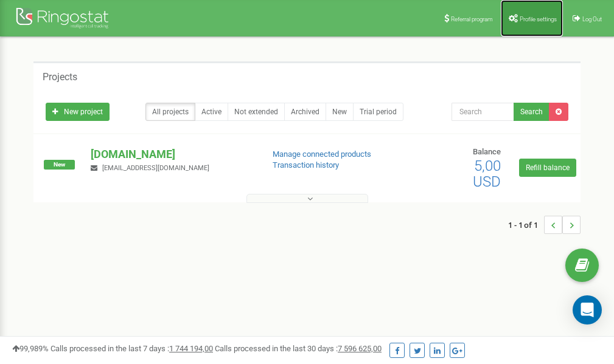 The width and height of the screenshot is (614, 364). Describe the element at coordinates (548, 168) in the screenshot. I see `a: Refill balance` at that location.